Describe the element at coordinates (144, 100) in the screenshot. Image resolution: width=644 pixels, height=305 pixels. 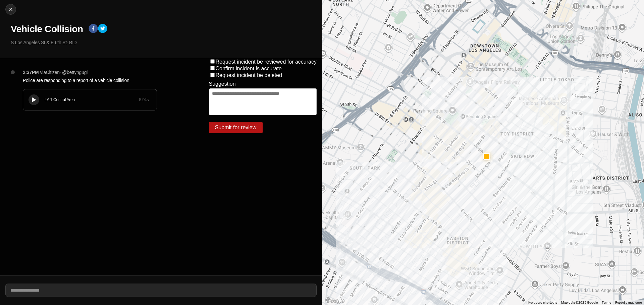
I see `div: 5.94 s` at that location.